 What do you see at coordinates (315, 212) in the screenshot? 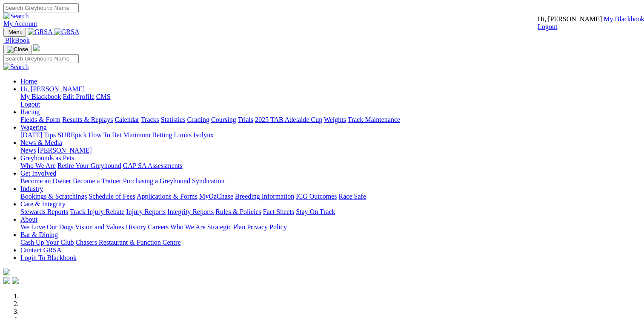
I see `a: Stay On Track` at bounding box center [315, 212].